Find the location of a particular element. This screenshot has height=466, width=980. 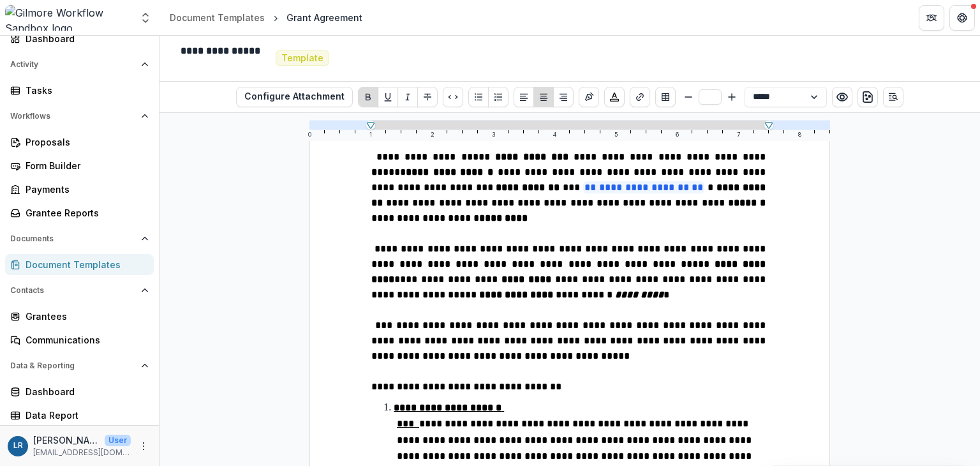

div: Lindsay Rodriguez is located at coordinates (18, 445).